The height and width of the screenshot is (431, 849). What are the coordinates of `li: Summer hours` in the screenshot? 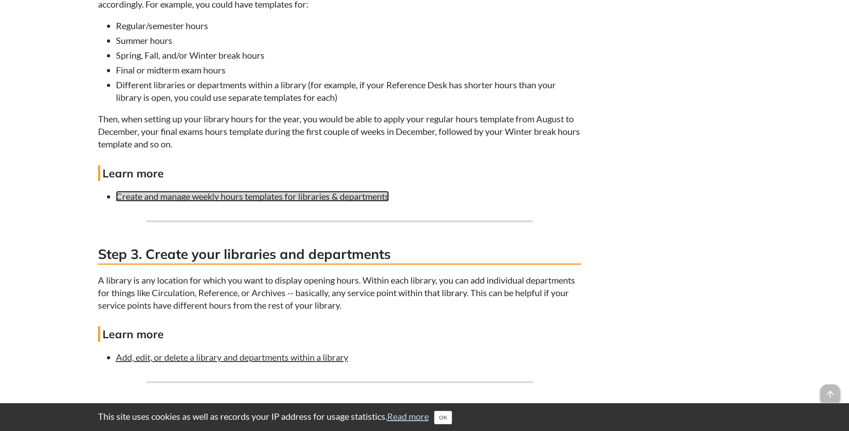 It's located at (349, 40).